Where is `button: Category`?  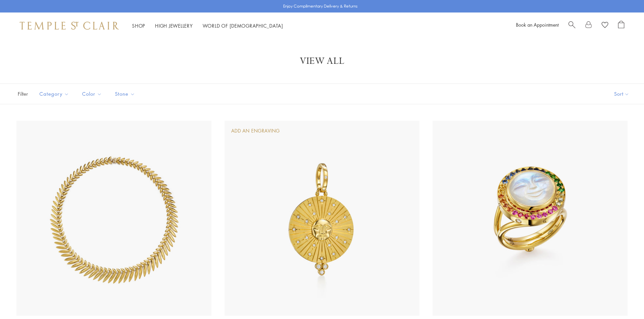
button: Category is located at coordinates (54, 94).